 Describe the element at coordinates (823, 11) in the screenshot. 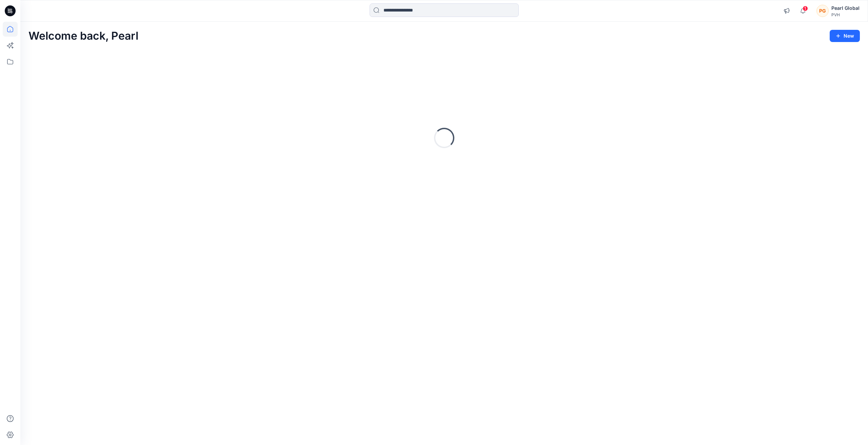

I see `div: PG` at that location.